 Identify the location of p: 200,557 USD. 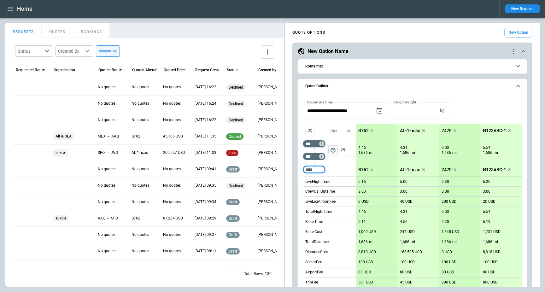
(174, 153).